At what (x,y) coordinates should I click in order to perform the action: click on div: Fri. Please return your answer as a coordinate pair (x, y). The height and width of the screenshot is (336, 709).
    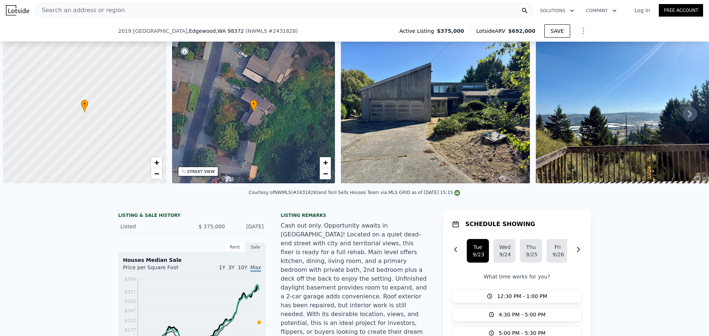
    Looking at the image, I should click on (557, 247).